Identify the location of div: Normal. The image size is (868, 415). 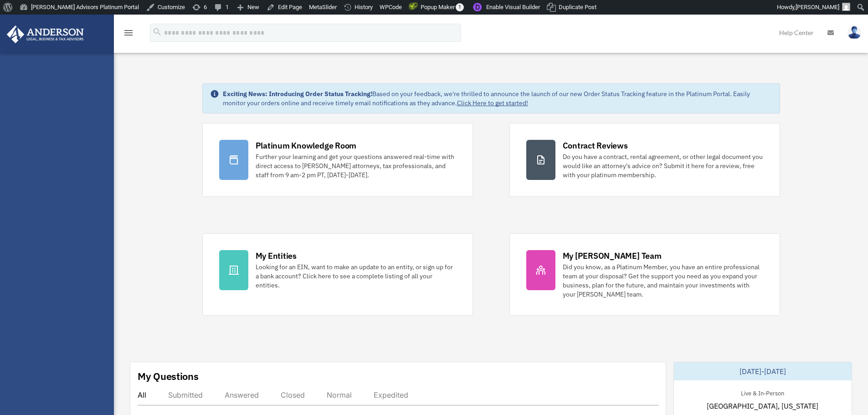
(339, 394).